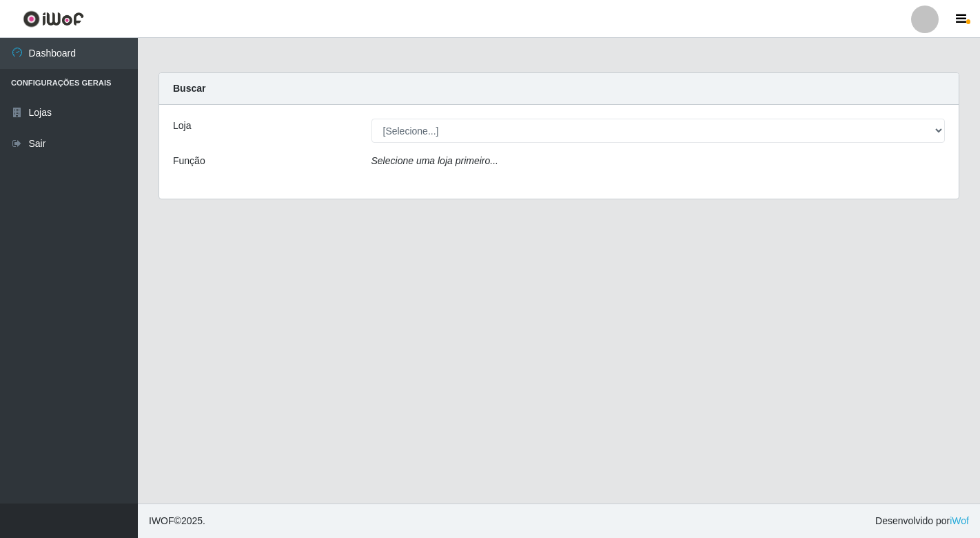 Image resolution: width=980 pixels, height=538 pixels. Describe the element at coordinates (435, 161) in the screenshot. I see `i: Selecione uma loja primeiro...` at that location.